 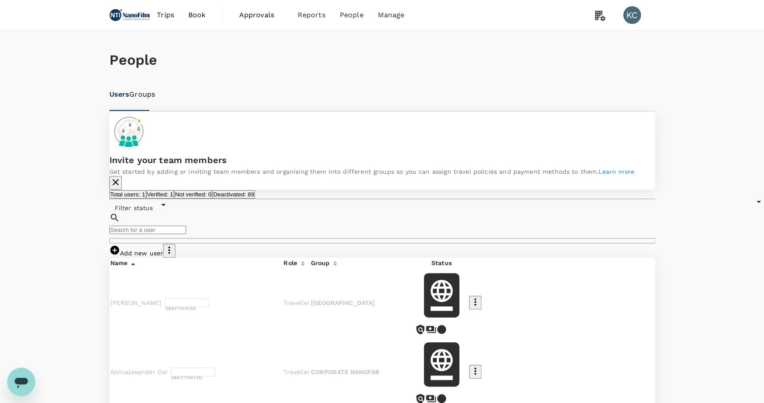 I want to click on button: Deactivated: 89, so click(x=234, y=194).